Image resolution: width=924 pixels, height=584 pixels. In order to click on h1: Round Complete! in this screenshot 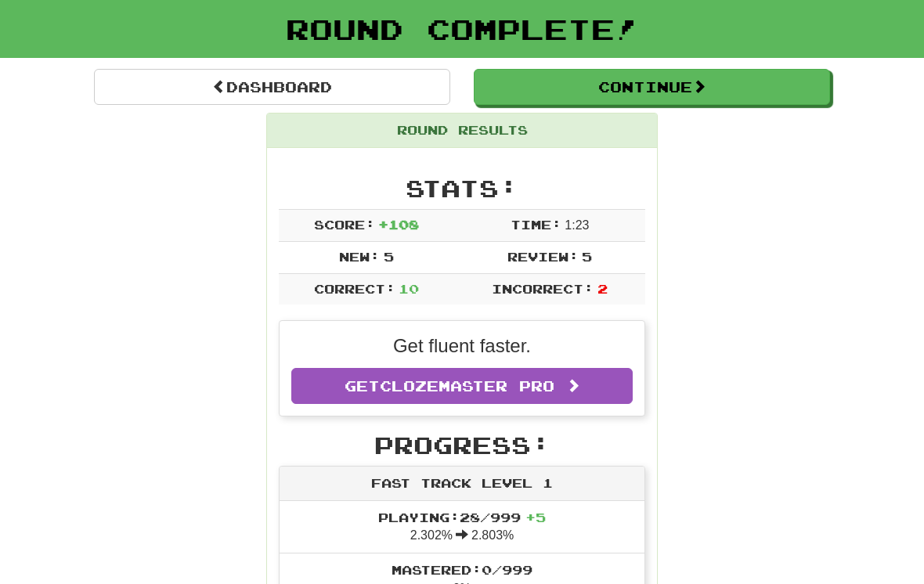, I will do `click(462, 29)`.